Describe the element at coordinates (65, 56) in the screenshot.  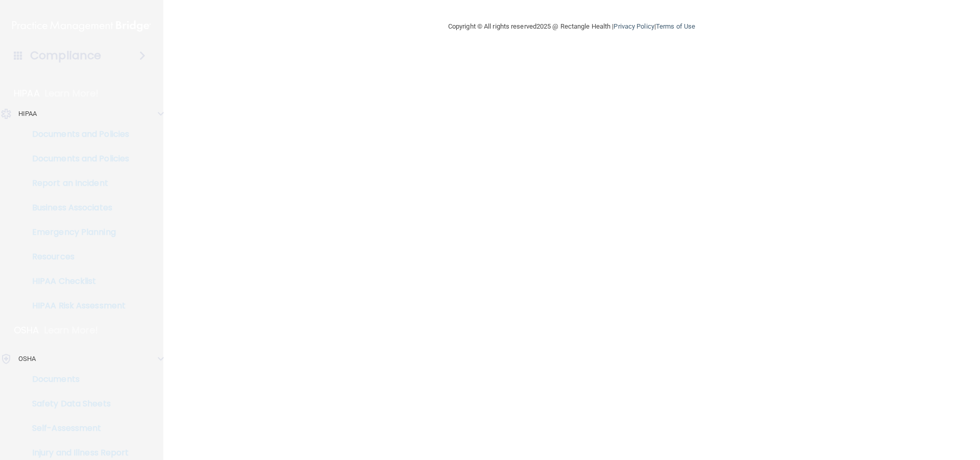
I see `h4: Compliance` at that location.